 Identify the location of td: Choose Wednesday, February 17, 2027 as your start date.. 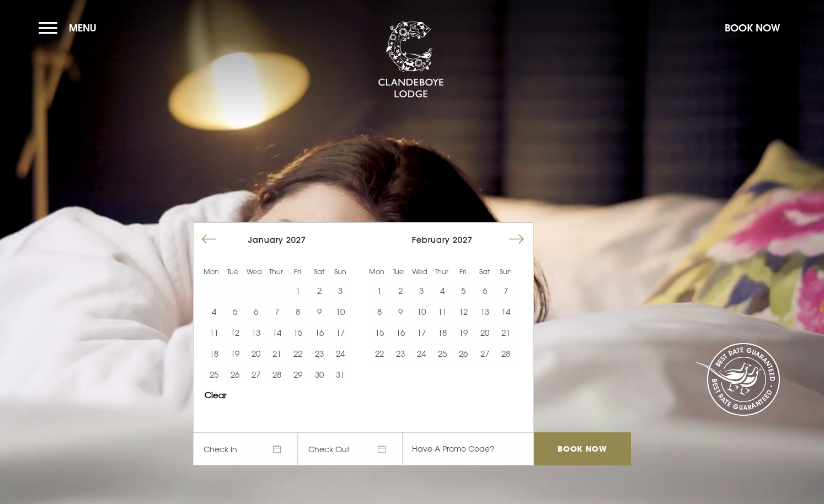
(422, 332).